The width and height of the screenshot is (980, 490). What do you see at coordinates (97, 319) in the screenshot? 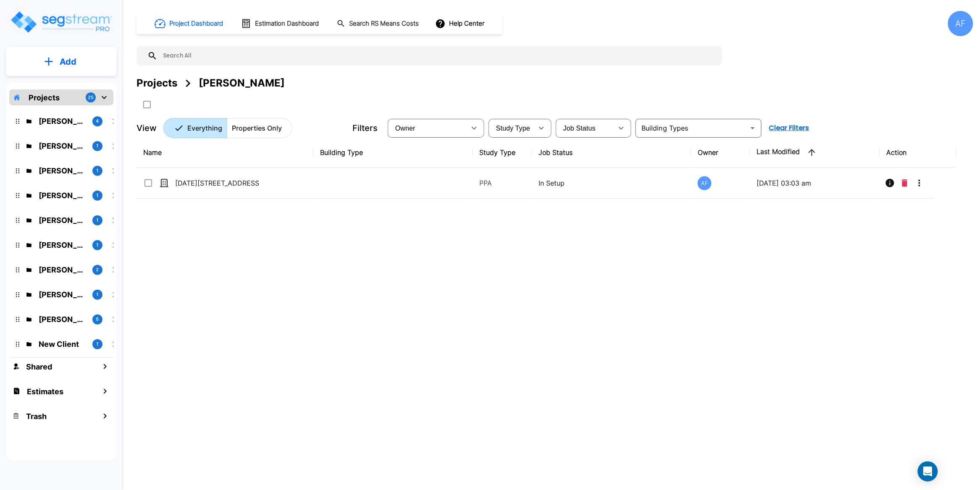
I see `p: 6` at bounding box center [97, 319].